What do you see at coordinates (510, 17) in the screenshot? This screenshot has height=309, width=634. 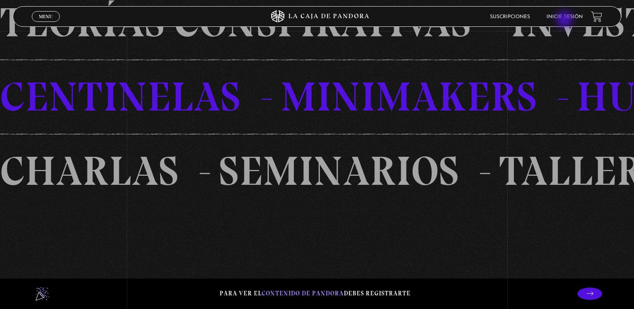 I see `a: Suscripciones` at bounding box center [510, 17].